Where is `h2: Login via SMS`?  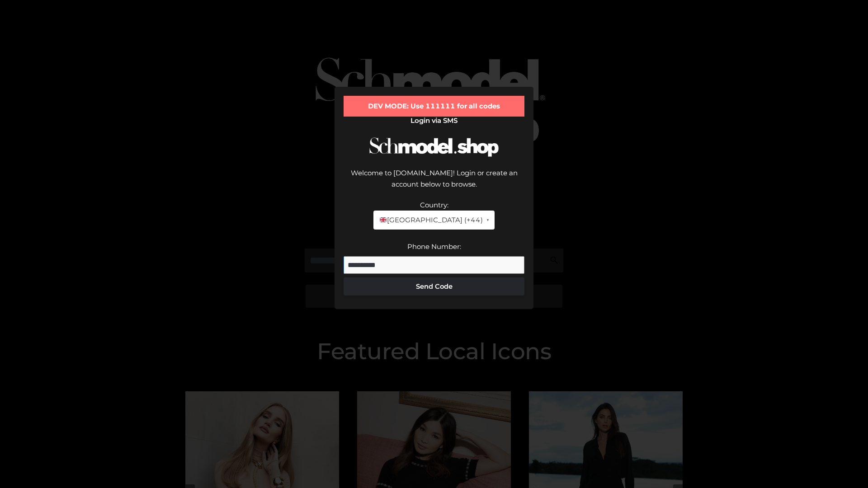
h2: Login via SMS is located at coordinates (434, 121).